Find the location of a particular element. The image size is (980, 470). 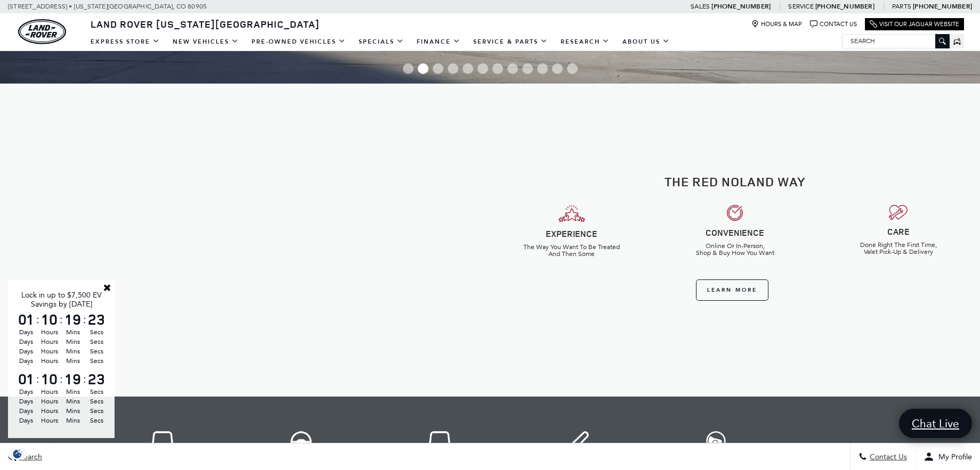

h2: The Red Noland Way is located at coordinates (735, 181).